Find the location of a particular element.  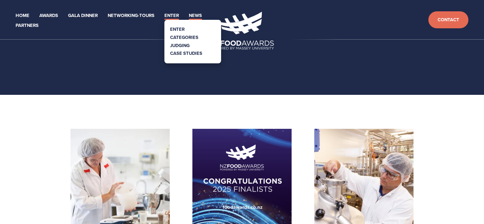

a: Case Studies is located at coordinates (186, 53).